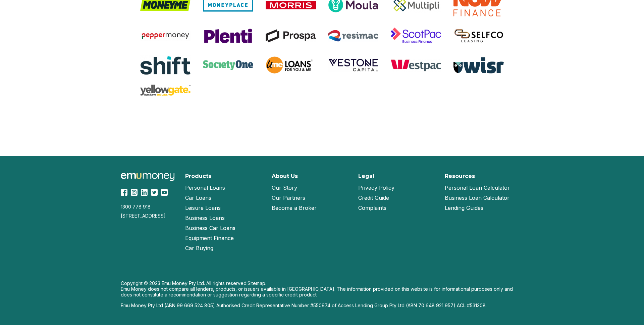 The image size is (644, 325). Describe the element at coordinates (464, 208) in the screenshot. I see `a: Lending Guides` at that location.